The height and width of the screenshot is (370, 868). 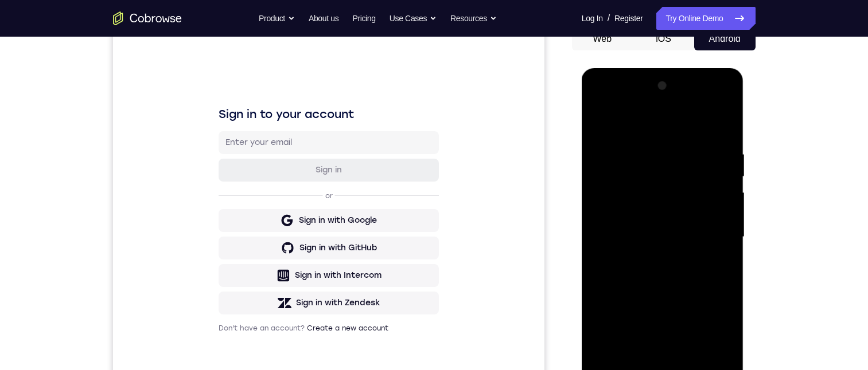 I want to click on button: Resources, so click(x=473, y=18).